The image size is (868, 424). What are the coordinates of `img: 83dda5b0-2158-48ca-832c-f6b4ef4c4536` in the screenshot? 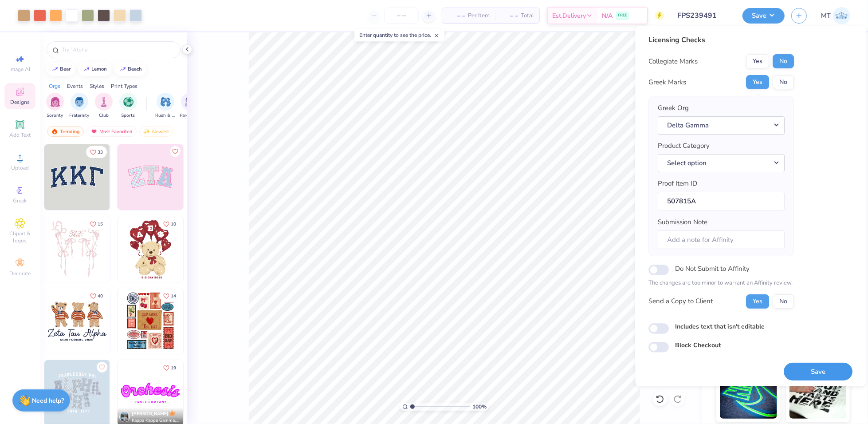 It's located at (77, 249).